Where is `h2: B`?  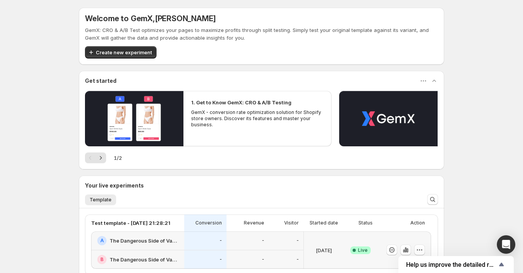
h2: B is located at coordinates (102, 259).